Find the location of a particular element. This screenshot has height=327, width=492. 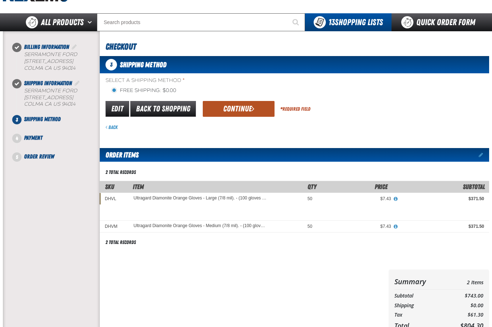

li: Order Review. Step 5 of 5. Not Completed is located at coordinates (58, 157).